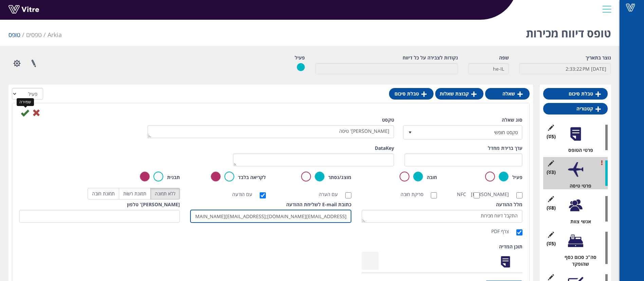 This screenshot has height=281, width=644. I want to click on label: מלל ההודעה, so click(509, 205).